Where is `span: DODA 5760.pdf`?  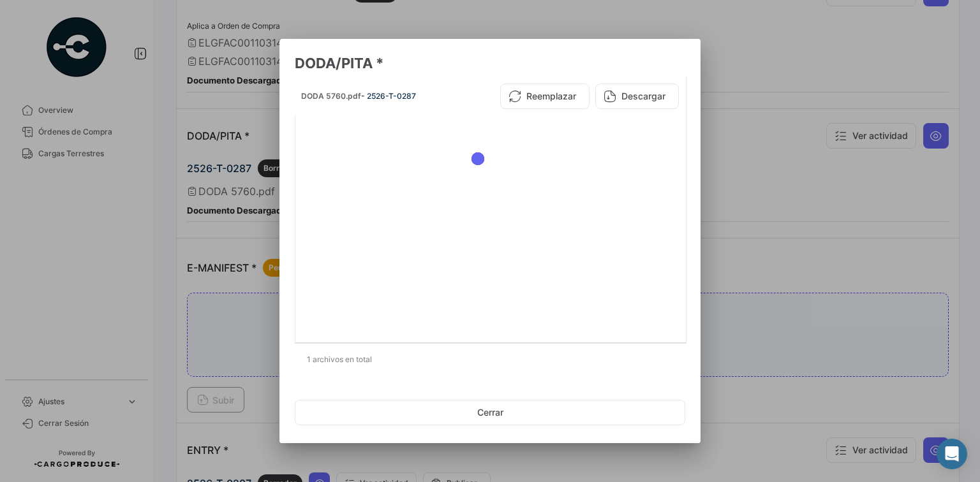
span: DODA 5760.pdf is located at coordinates (331, 96).